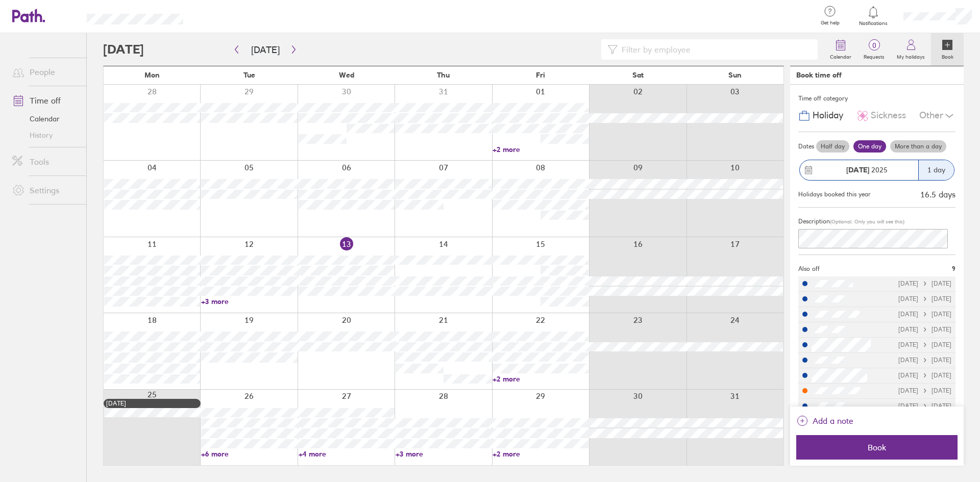 This screenshot has width=980, height=482. I want to click on label: Calendar, so click(840, 56).